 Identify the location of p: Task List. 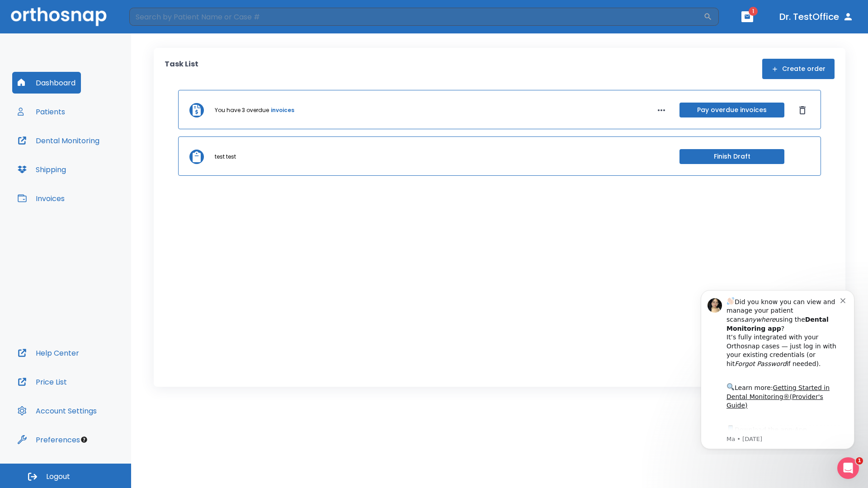
(181, 68).